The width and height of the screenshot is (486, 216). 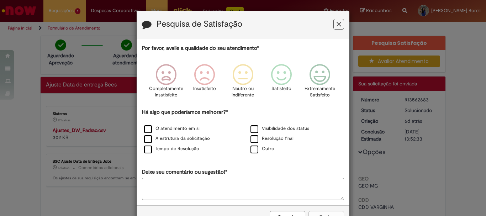 What do you see at coordinates (282, 83) in the screenshot?
I see `div: Satisfeito` at bounding box center [282, 83].